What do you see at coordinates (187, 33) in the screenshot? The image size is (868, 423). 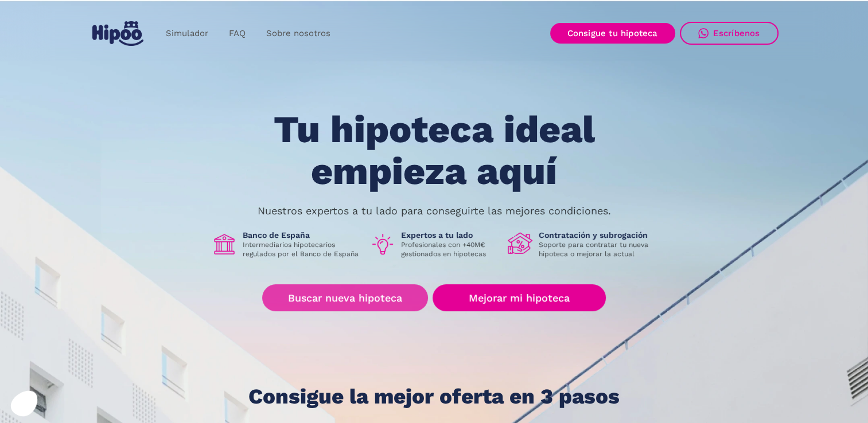 I see `a: Simulador` at bounding box center [187, 33].